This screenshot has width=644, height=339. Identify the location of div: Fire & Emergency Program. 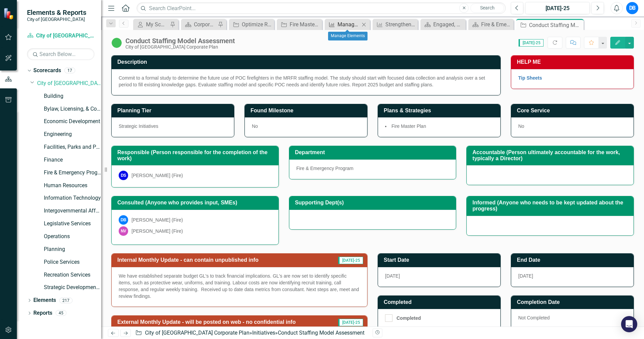
(496, 24).